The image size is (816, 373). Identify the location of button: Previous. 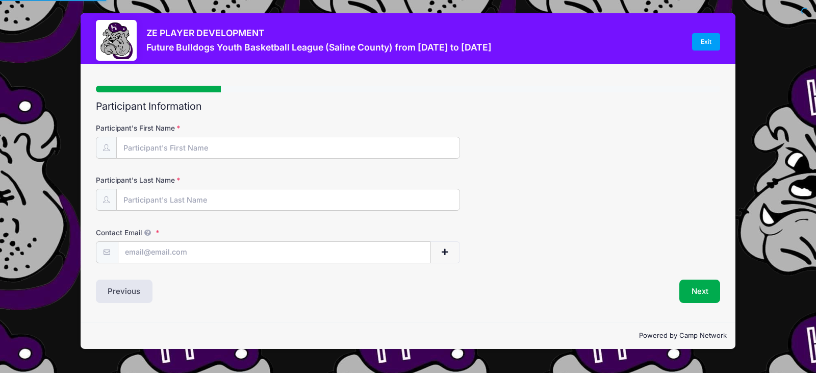
(124, 291).